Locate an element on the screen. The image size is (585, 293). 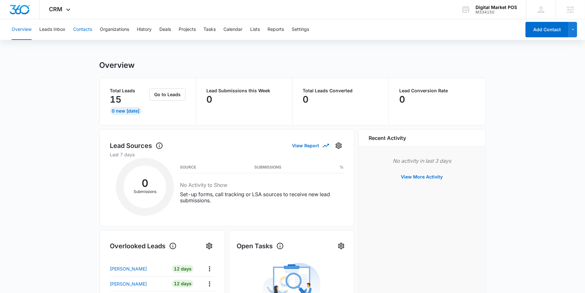
div: account id is located at coordinates (496, 12).